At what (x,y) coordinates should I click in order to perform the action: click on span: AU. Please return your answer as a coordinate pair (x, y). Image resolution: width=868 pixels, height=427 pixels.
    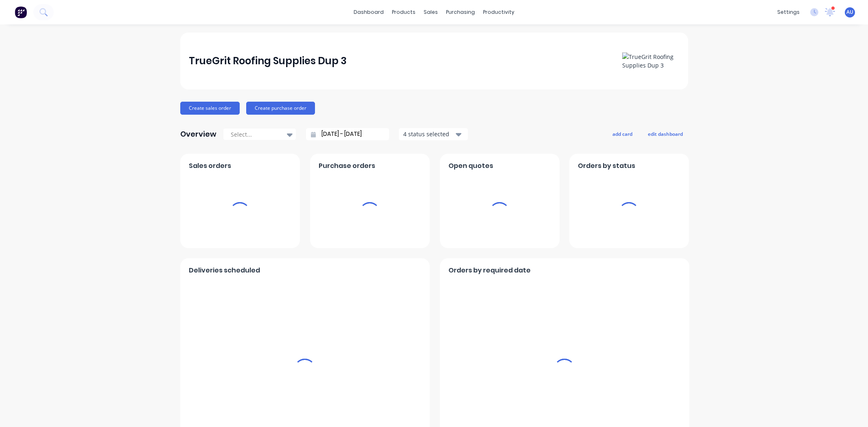
    Looking at the image, I should click on (849, 12).